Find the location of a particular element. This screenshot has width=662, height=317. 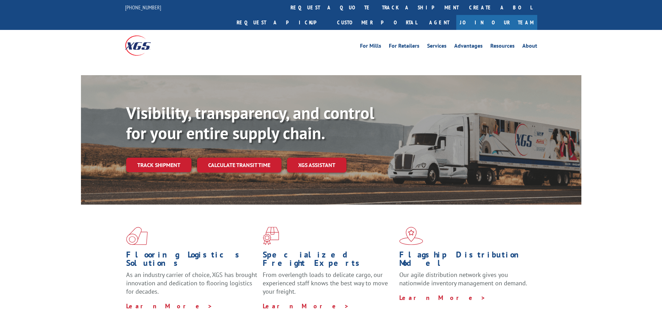

a: Request a pickup is located at coordinates (282, 22).